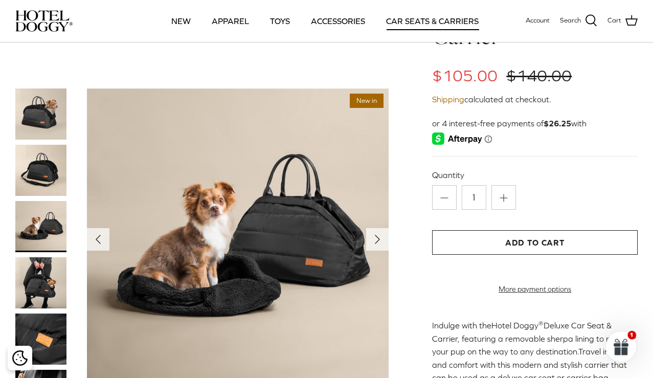  I want to click on span: $140.00, so click(539, 76).